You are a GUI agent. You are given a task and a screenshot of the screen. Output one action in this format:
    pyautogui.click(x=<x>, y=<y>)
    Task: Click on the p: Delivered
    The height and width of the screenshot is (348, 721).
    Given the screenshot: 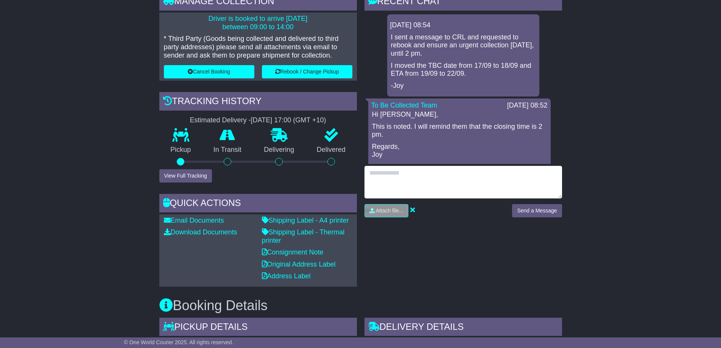 What is the action you would take?
    pyautogui.click(x=331, y=150)
    